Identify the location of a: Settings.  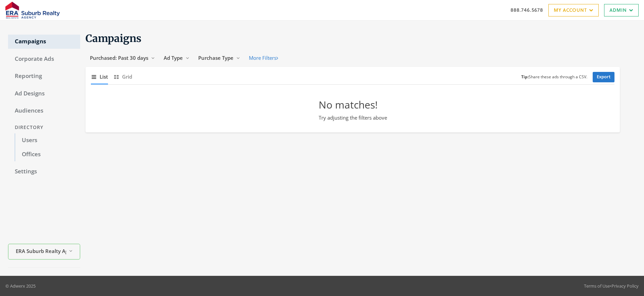
(44, 171).